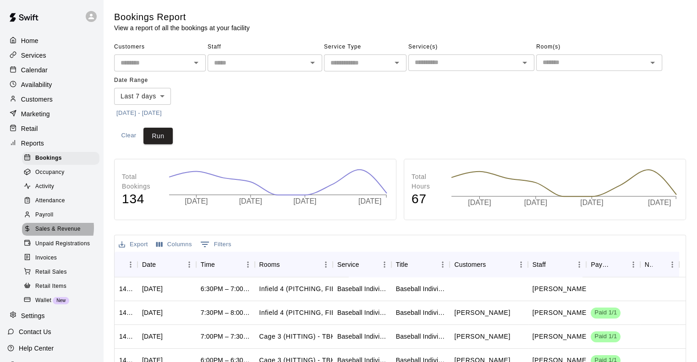 The width and height of the screenshot is (697, 362). What do you see at coordinates (339, 313) in the screenshot?
I see `p: Infield 4 (PITCHING, FIELDING, CATCHING) - TBK` at bounding box center [339, 313].